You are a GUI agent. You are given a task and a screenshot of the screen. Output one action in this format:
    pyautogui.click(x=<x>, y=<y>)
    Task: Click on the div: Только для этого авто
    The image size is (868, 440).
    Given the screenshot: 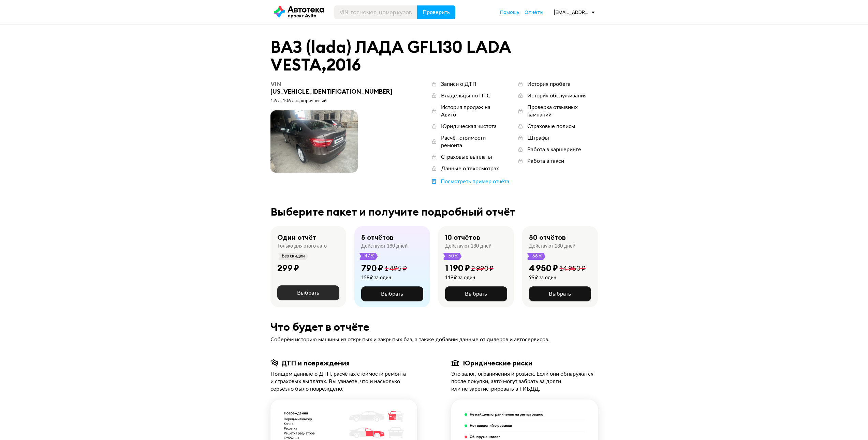 What is the action you would take?
    pyautogui.click(x=302, y=247)
    